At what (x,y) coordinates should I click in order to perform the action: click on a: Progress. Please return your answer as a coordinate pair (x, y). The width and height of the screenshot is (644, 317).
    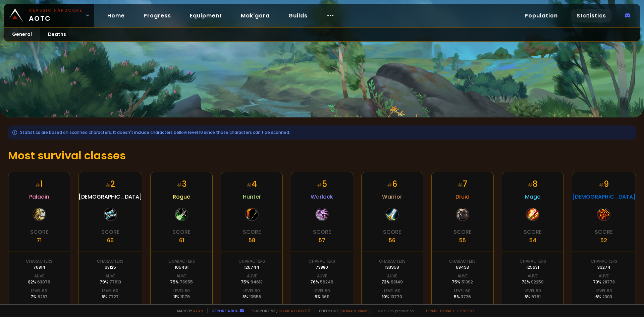
    Looking at the image, I should click on (157, 16).